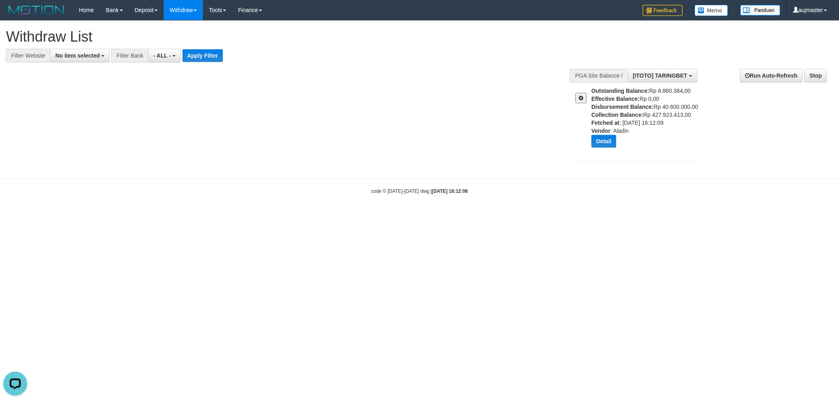  I want to click on b: Effective Balance:, so click(615, 99).